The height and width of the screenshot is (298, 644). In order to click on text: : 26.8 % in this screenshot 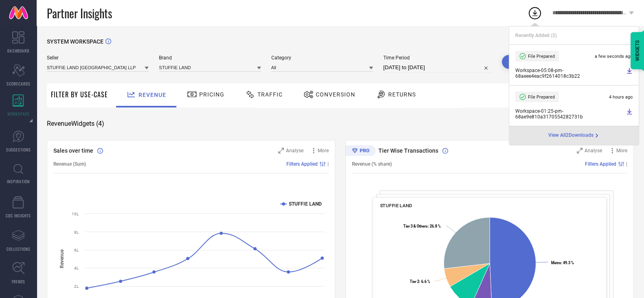, I will do `click(422, 226)`.